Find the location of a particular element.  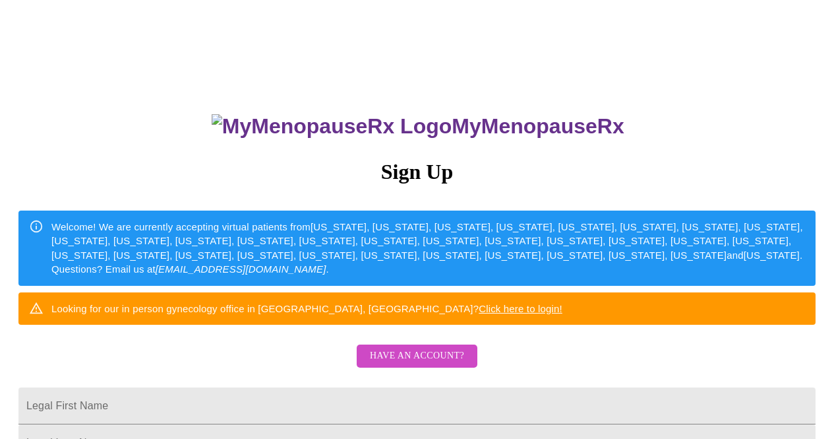

button: Have an account? is located at coordinates (417, 355).